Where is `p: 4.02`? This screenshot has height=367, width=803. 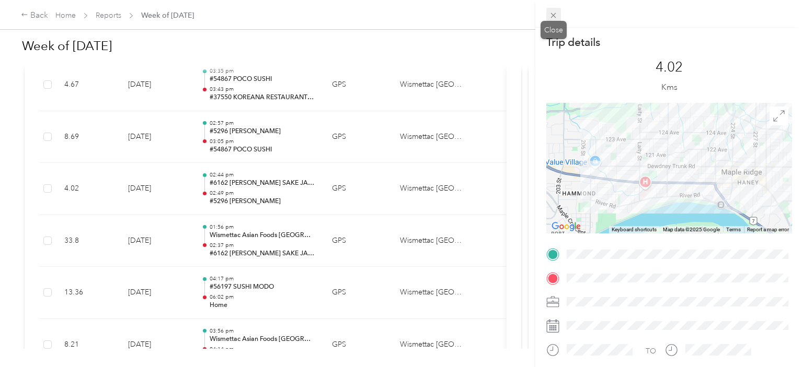
p: 4.02 is located at coordinates (669, 67).